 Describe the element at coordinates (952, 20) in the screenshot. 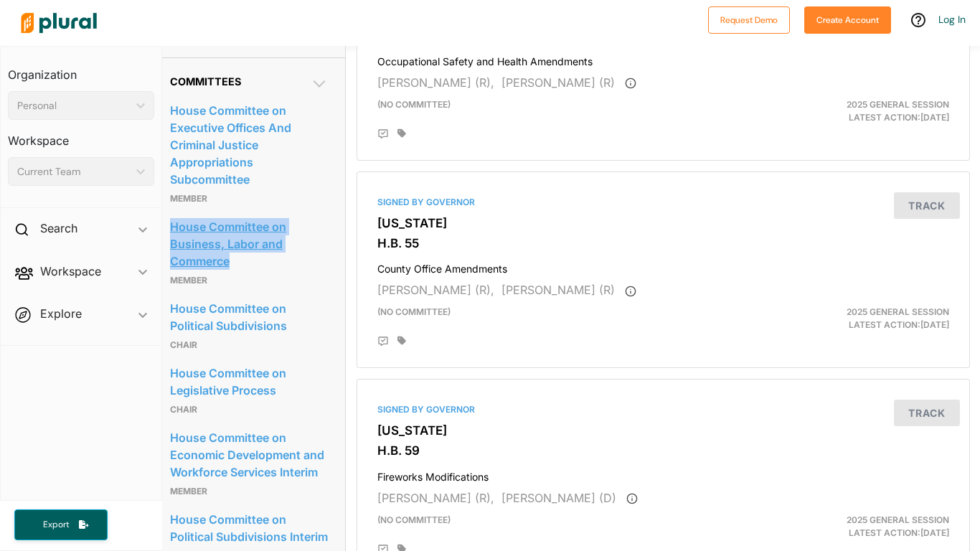

I see `a: Log In` at that location.